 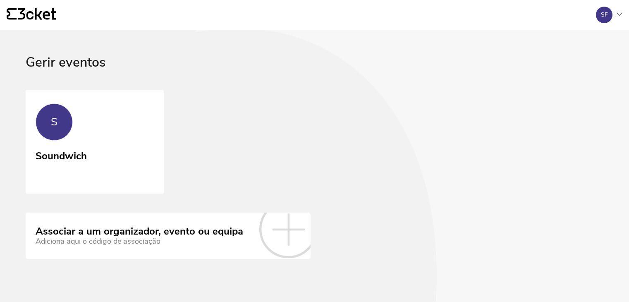 I want to click on a: S Soundwich, so click(x=95, y=142).